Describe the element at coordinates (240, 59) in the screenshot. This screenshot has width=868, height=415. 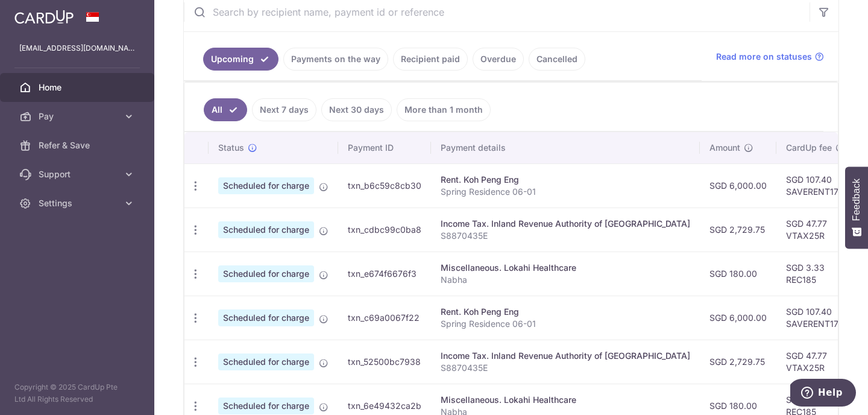
I see `a: Upcoming` at that location.